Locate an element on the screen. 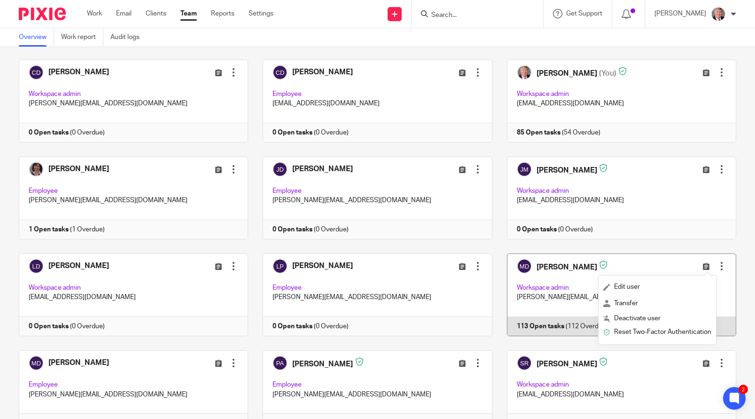 The image size is (755, 419). a: Edit user is located at coordinates (657, 287).